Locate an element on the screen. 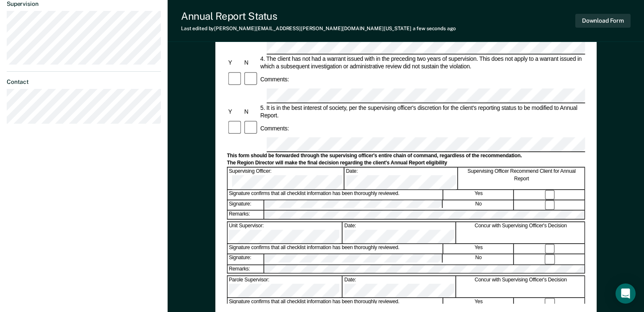  span: a few seconds ago is located at coordinates (435, 28).